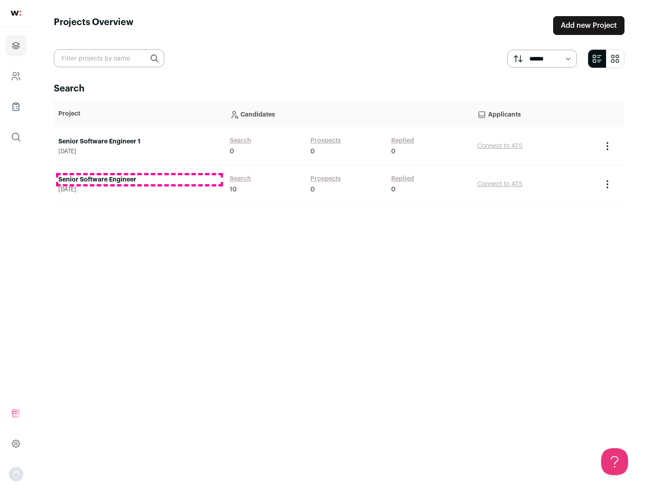 The width and height of the screenshot is (646, 493). What do you see at coordinates (16, 474) in the screenshot?
I see `img: nopic.png` at bounding box center [16, 474].